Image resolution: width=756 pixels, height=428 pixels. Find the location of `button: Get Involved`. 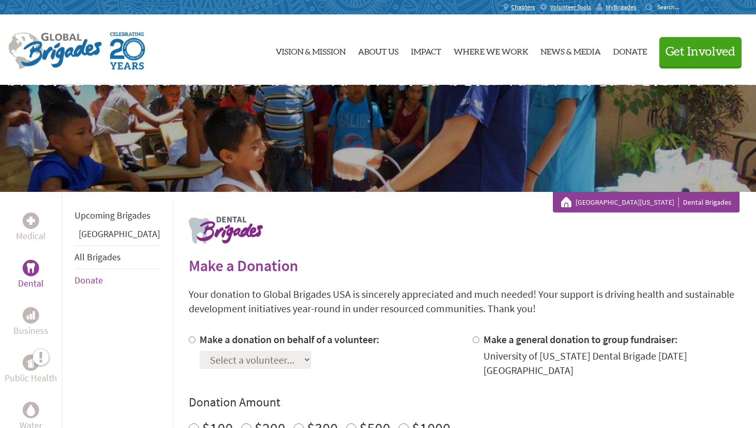

button: Get Involved is located at coordinates (700, 51).